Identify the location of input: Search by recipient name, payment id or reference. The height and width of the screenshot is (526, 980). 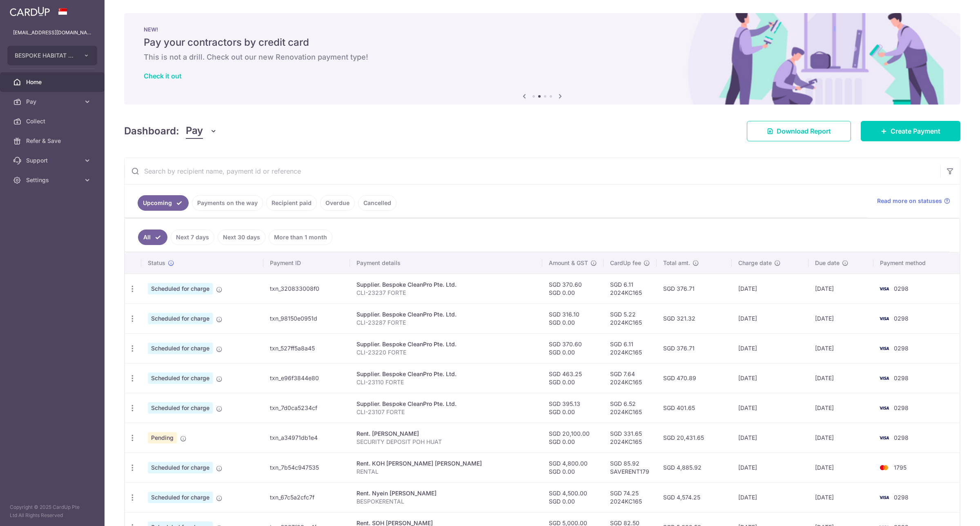
(533, 171).